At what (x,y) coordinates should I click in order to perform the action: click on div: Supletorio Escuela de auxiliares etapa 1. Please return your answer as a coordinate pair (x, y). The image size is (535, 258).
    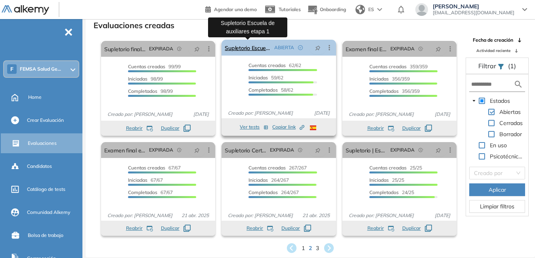
    Looking at the image, I should click on (248, 27).